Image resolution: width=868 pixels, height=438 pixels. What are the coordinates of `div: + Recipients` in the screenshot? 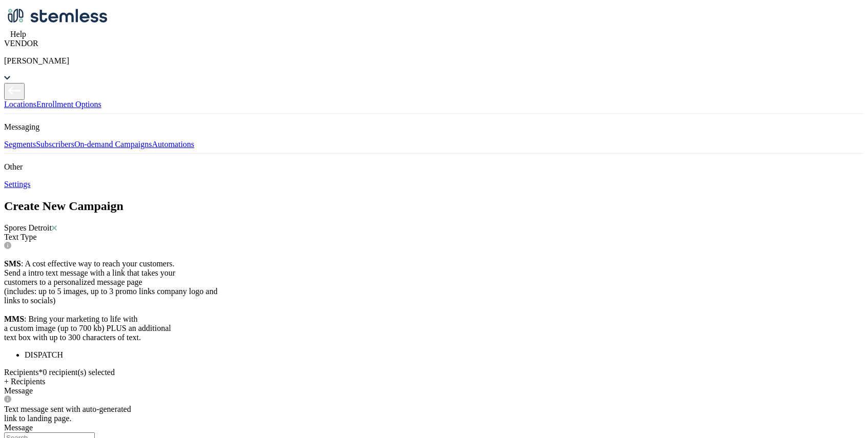 It's located at (434, 382).